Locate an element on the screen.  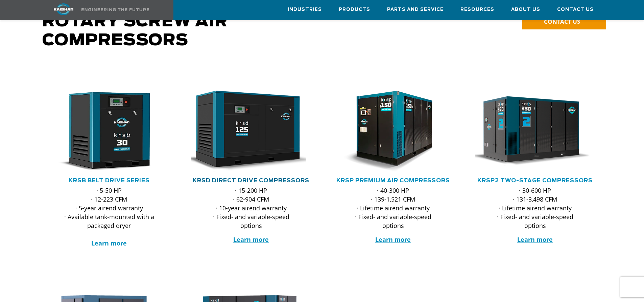
a: CONTACT US is located at coordinates (564, 22).